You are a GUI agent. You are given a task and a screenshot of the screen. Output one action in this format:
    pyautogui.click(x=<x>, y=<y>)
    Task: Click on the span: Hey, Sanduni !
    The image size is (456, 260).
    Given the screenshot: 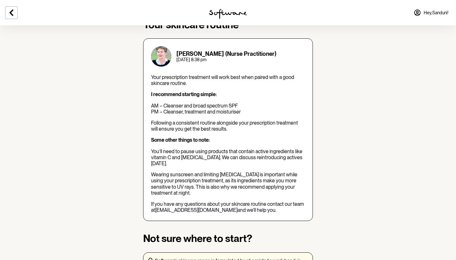 What is the action you would take?
    pyautogui.click(x=436, y=13)
    